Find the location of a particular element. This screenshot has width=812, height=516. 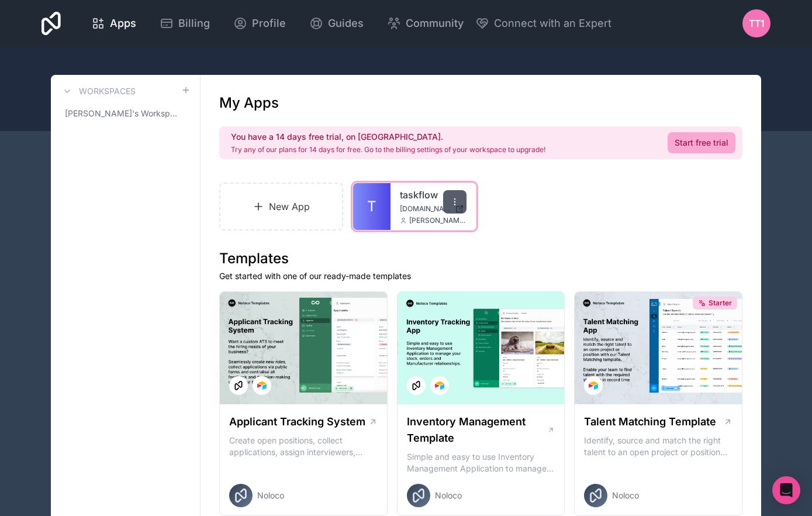

a: Workspaces is located at coordinates (98, 91).